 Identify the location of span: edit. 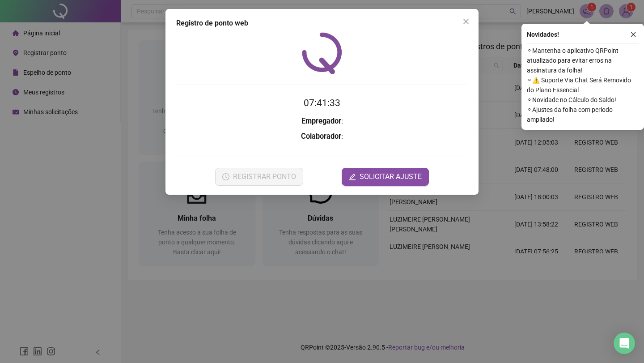
(353, 177).